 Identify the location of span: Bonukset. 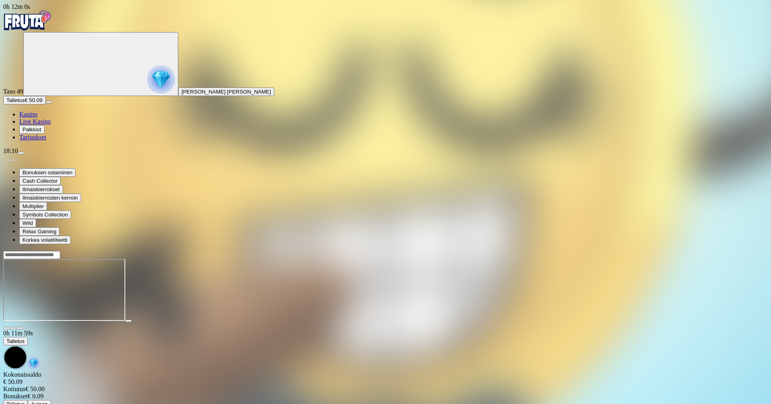
(15, 396).